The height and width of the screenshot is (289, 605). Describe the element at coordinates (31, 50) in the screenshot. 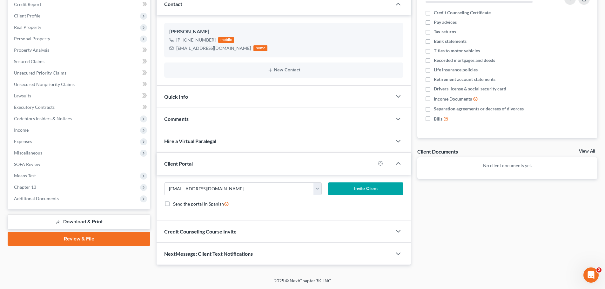

I see `span: Property Analysis` at that location.